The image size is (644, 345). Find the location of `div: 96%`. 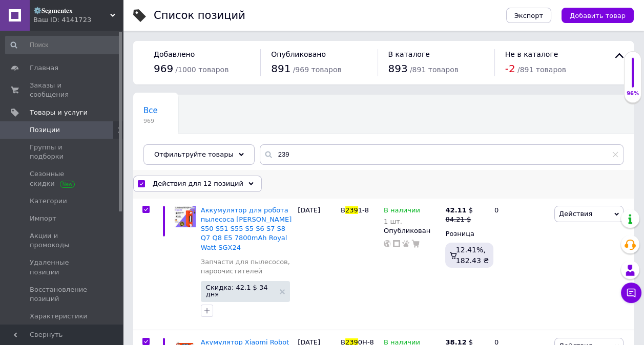

div: 96% is located at coordinates (632, 94).